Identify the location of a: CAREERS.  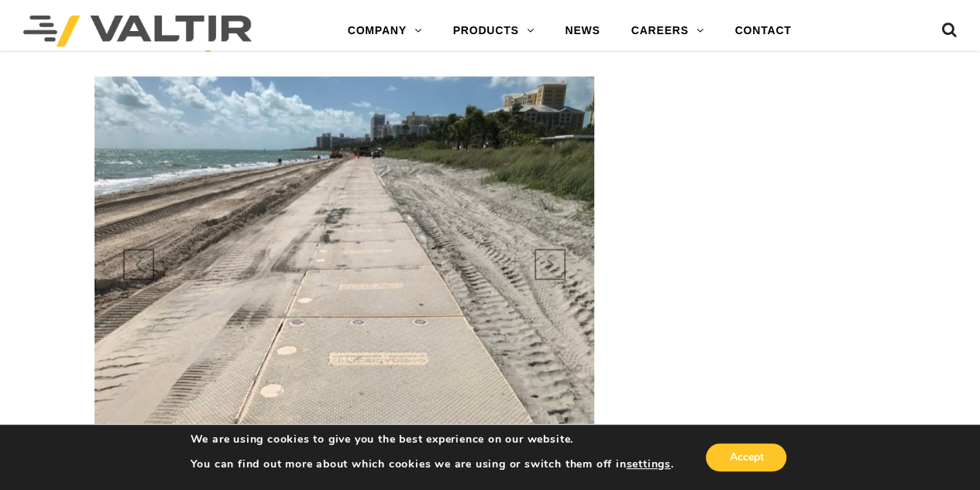
(668, 31).